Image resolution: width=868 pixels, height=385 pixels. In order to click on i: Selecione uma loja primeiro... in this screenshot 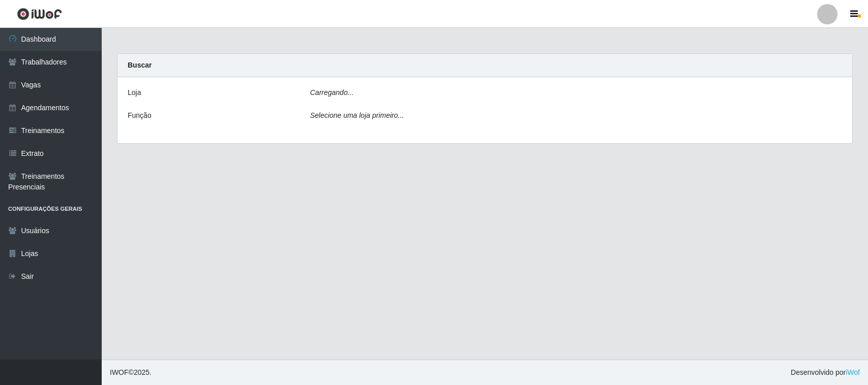, I will do `click(357, 115)`.